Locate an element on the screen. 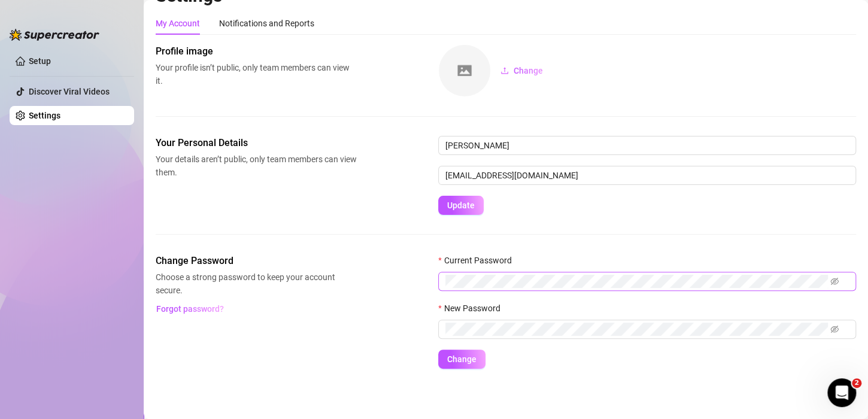 This screenshot has height=419, width=868. input: Enter name is located at coordinates (648, 146).